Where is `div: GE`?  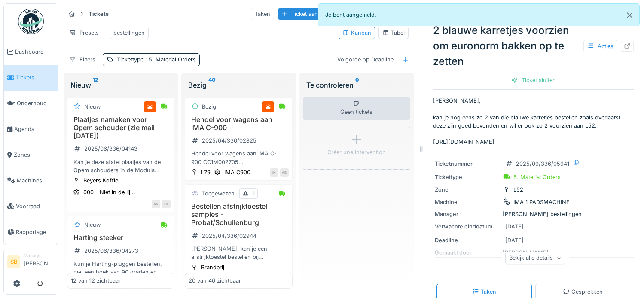 div: GE is located at coordinates (166, 204).